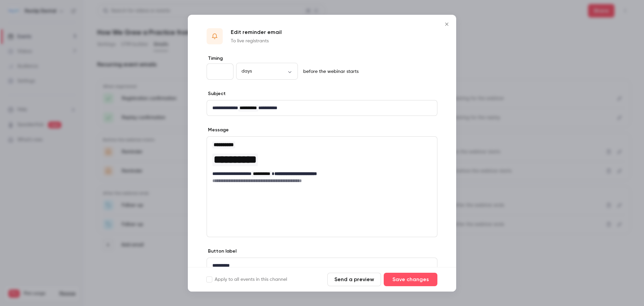 Image resolution: width=644 pixels, height=306 pixels. What do you see at coordinates (218, 130) in the screenshot?
I see `label: Message` at bounding box center [218, 130].